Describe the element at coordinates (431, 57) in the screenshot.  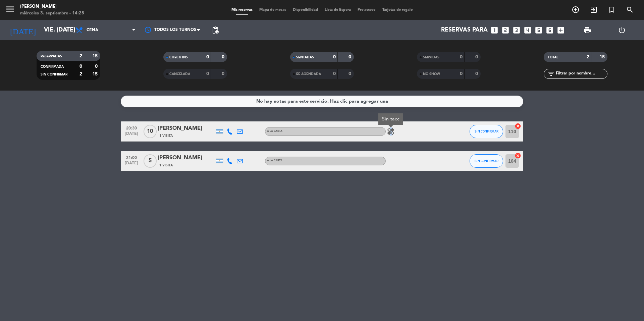
I see `span: SERVIDAS` at that location.